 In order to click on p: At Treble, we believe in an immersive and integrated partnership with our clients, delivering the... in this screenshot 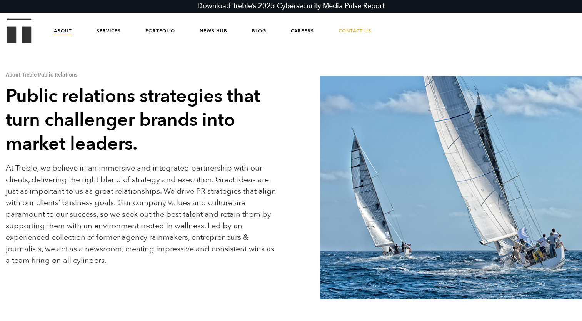, I will do `click(141, 214)`.